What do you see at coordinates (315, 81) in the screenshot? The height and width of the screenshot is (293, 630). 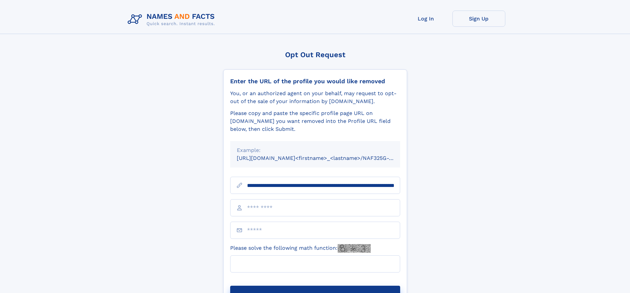 I see `div: Enter the URL of the profile you would like removed` at bounding box center [315, 81].